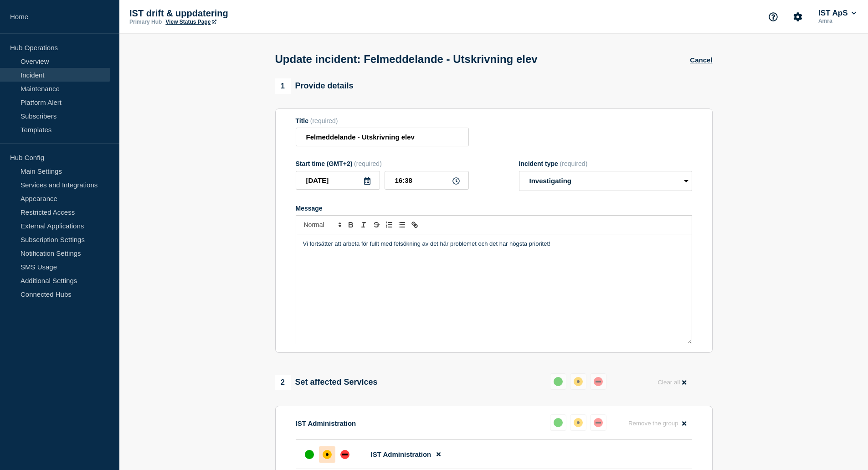  Describe the element at coordinates (837, 21) in the screenshot. I see `p: Amra` at that location.